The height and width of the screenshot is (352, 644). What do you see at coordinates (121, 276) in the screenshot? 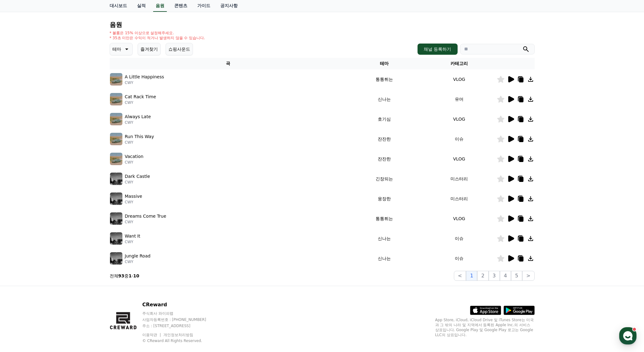
I see `strong: 93` at bounding box center [121, 276].